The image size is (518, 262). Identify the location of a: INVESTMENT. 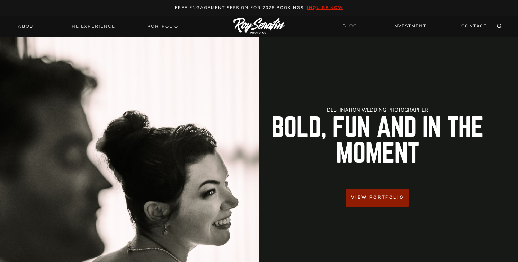
(410, 26).